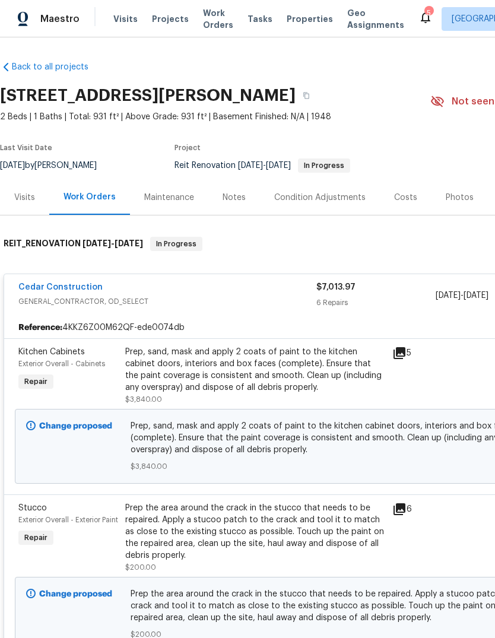  What do you see at coordinates (61, 287) in the screenshot?
I see `a: Cedar Construction` at bounding box center [61, 287].